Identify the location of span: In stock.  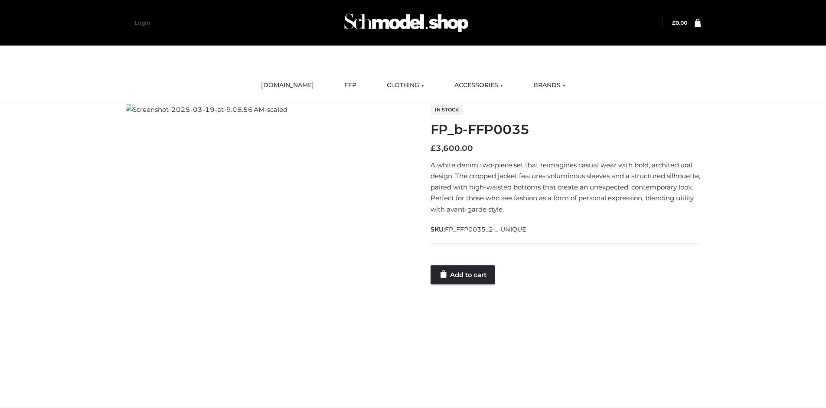
(447, 110).